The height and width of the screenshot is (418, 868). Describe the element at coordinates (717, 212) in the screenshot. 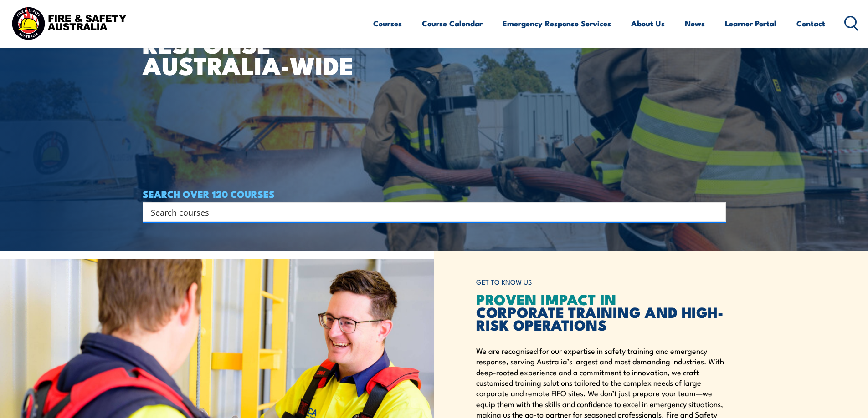

I see `button: Search magnifier button` at that location.